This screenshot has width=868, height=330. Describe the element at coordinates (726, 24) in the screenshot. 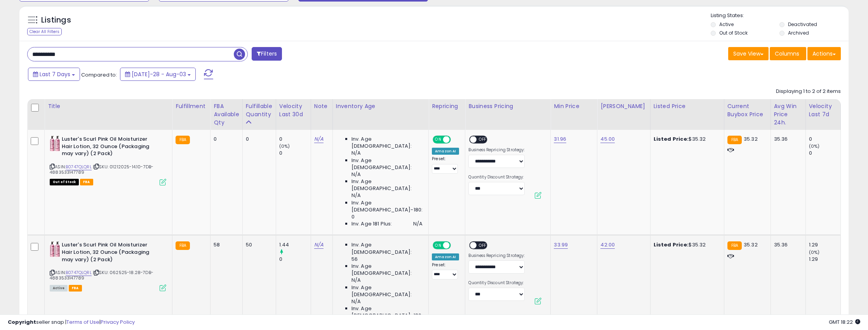

I see `label: Active` at that location.